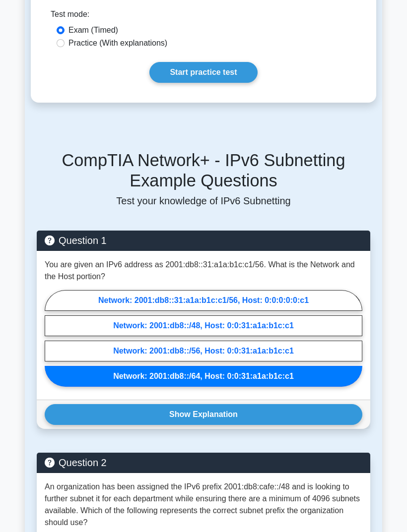  Describe the element at coordinates (203, 505) in the screenshot. I see `p: An organization has been assigned the IPv6 prefix 2001:db8:cafe::/48 and is looking to further su...` at that location.